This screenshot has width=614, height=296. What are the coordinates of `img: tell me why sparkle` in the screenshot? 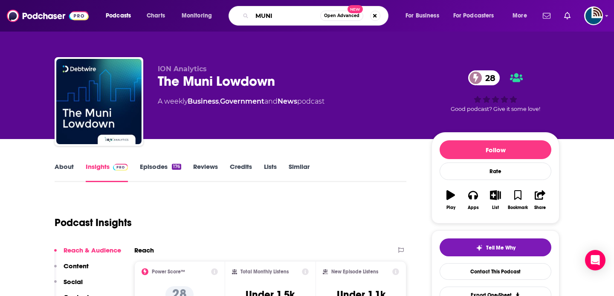 It's located at (479, 248).